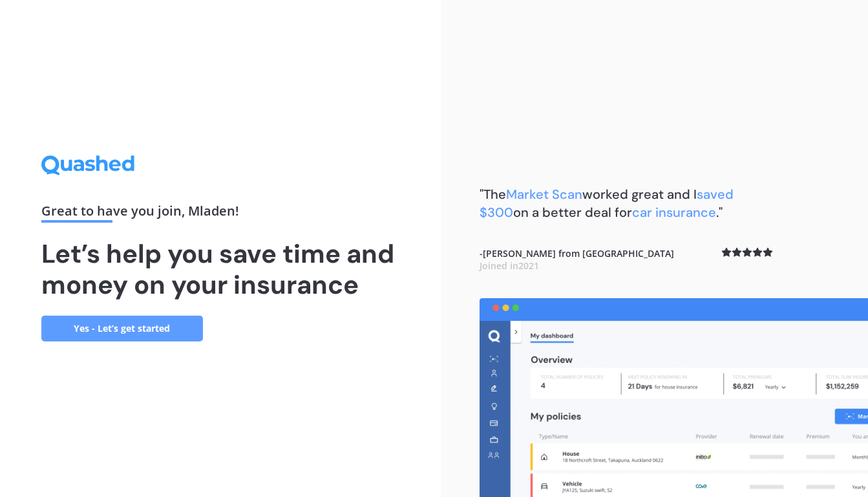  Describe the element at coordinates (606, 203) in the screenshot. I see `b: "The worked great and I on a better deal for ."` at that location.